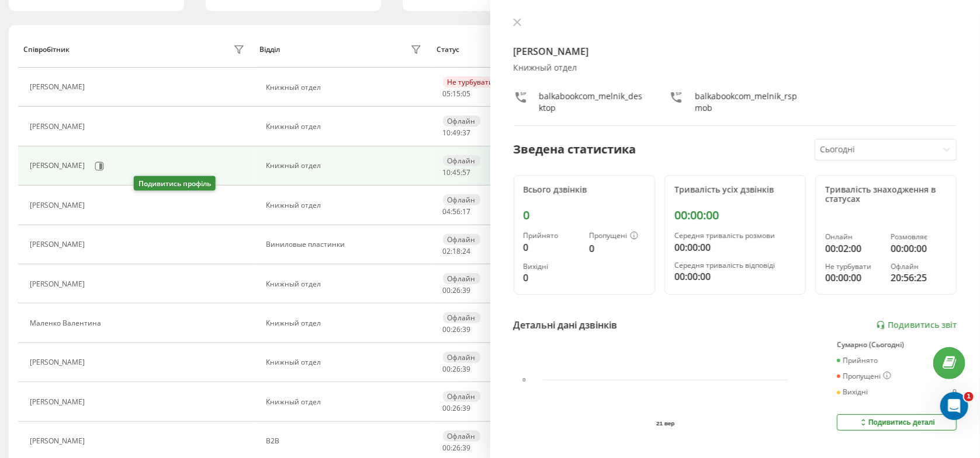 The height and width of the screenshot is (458, 980). Describe the element at coordinates (67, 323) in the screenshot. I see `div: Маленко Валентина` at that location.